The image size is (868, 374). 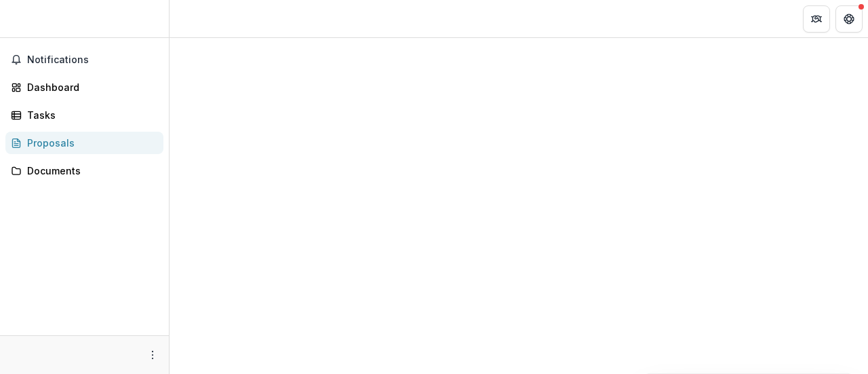 I want to click on div: Tasks, so click(x=90, y=115).